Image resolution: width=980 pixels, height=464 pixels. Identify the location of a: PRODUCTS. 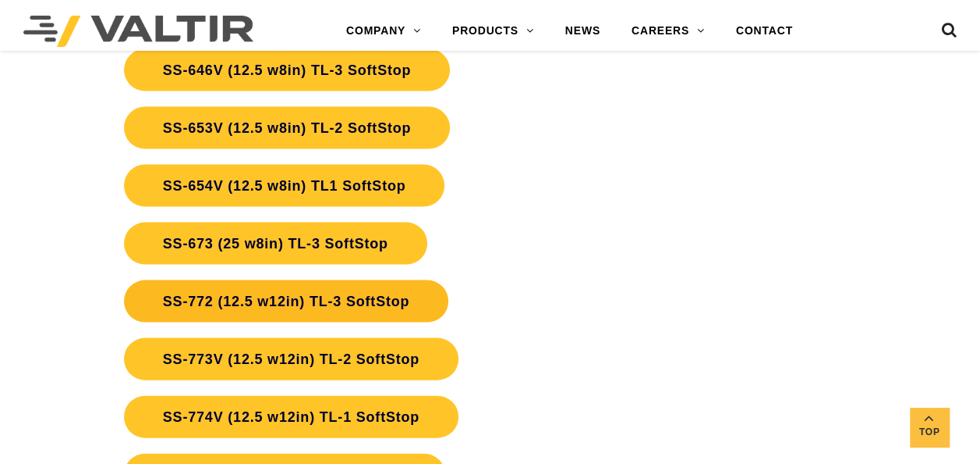
(493, 32).